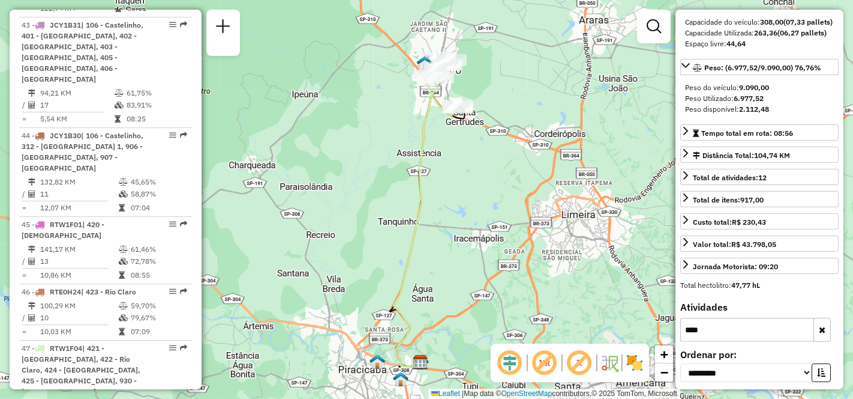 Image resolution: width=853 pixels, height=399 pixels. Describe the element at coordinates (763, 67) in the screenshot. I see `span: Peso: (6.977,52/9.090,00) 76,76%` at that location.